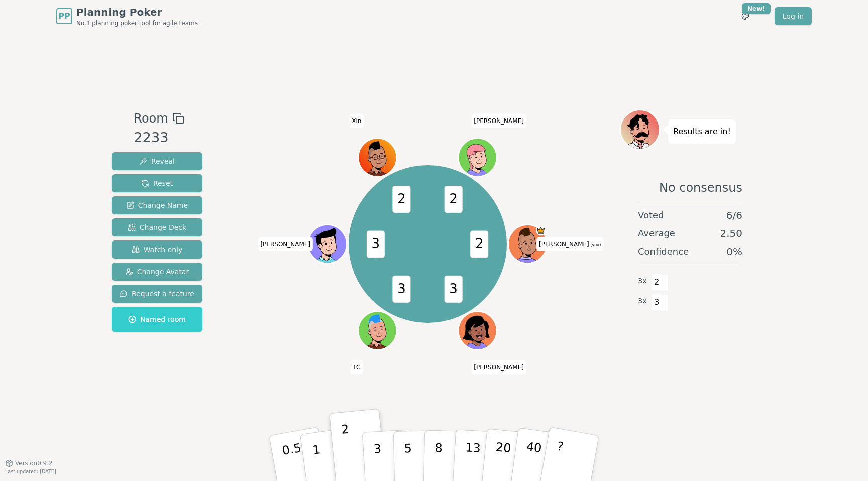  What do you see at coordinates (156, 205) in the screenshot?
I see `span: Change Name` at bounding box center [156, 205].